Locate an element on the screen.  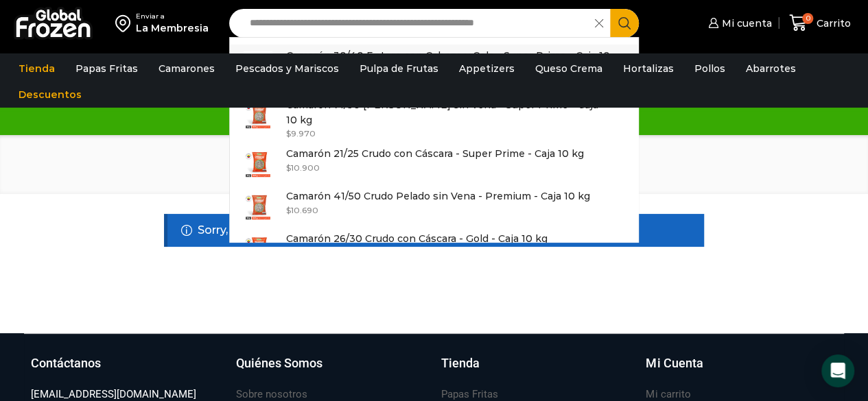
div: Enviar a is located at coordinates (172, 16).